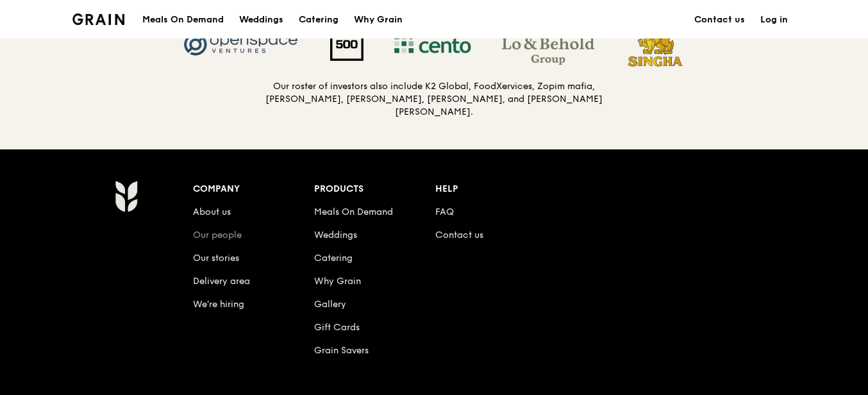 This screenshot has width=868, height=395. I want to click on div: Company, so click(253, 189).